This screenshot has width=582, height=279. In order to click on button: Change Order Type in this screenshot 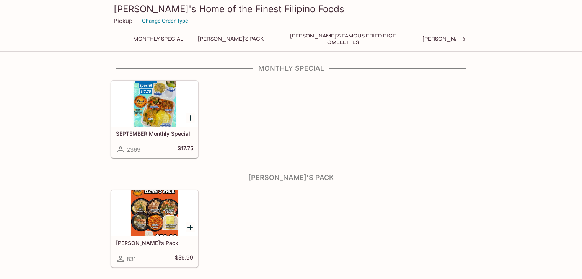, I will do `click(165, 21)`.